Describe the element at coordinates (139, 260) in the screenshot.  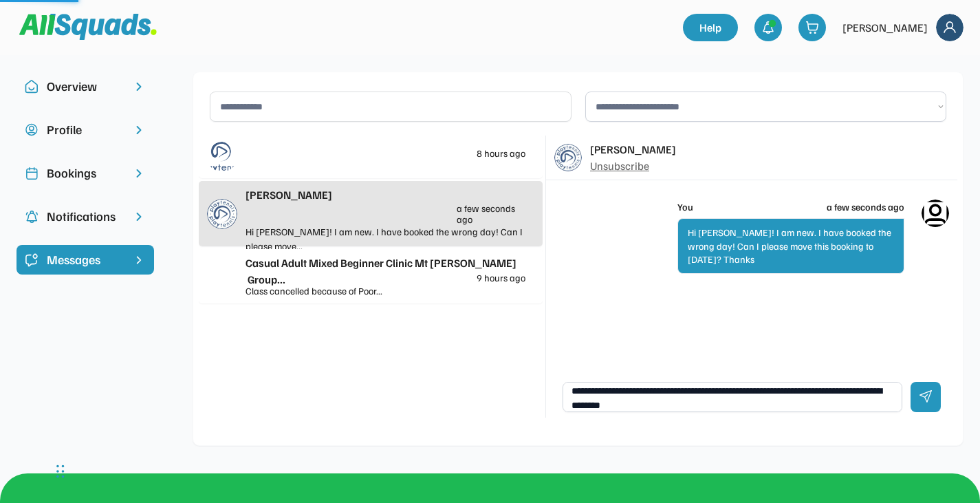
I see `img: chevron-right%20copy%203.svg` at that location.